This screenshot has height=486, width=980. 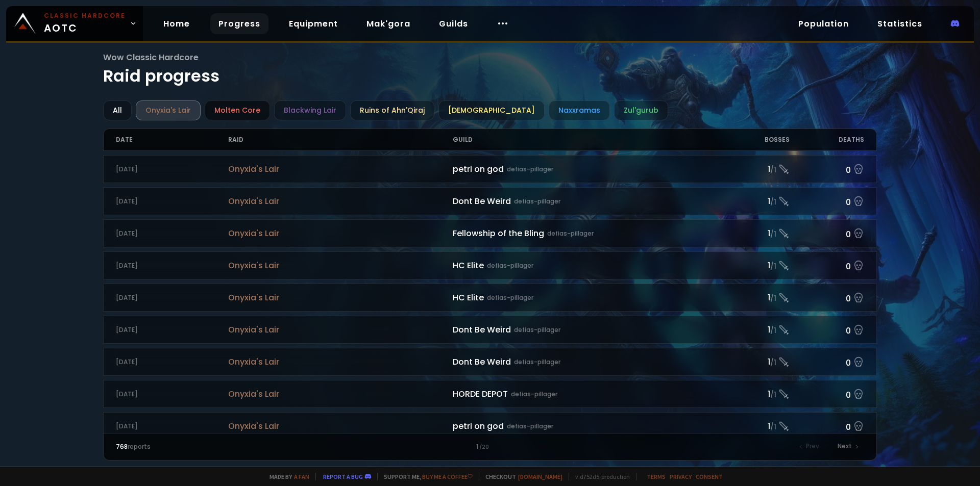 I want to click on span: Made by, so click(x=286, y=477).